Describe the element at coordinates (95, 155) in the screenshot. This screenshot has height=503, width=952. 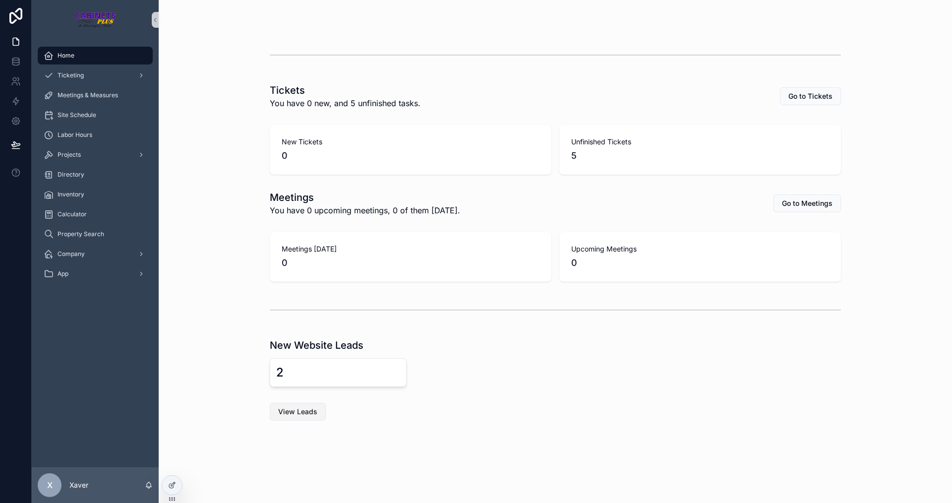
I see `a: Projects` at that location.